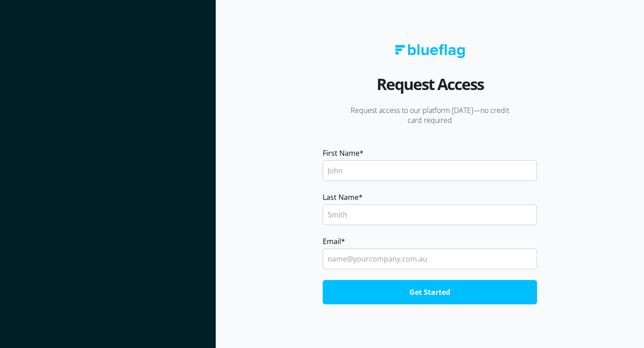 The width and height of the screenshot is (644, 348). Describe the element at coordinates (430, 292) in the screenshot. I see `input: Get Started` at that location.